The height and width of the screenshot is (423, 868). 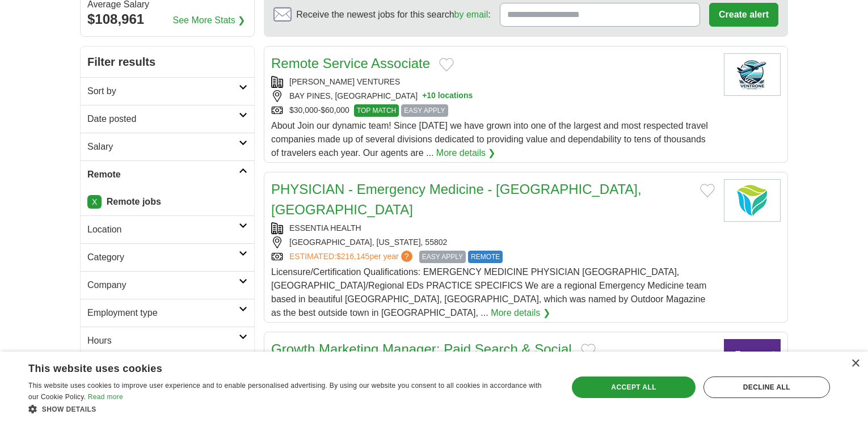 I want to click on div: $108,961, so click(x=168, y=19).